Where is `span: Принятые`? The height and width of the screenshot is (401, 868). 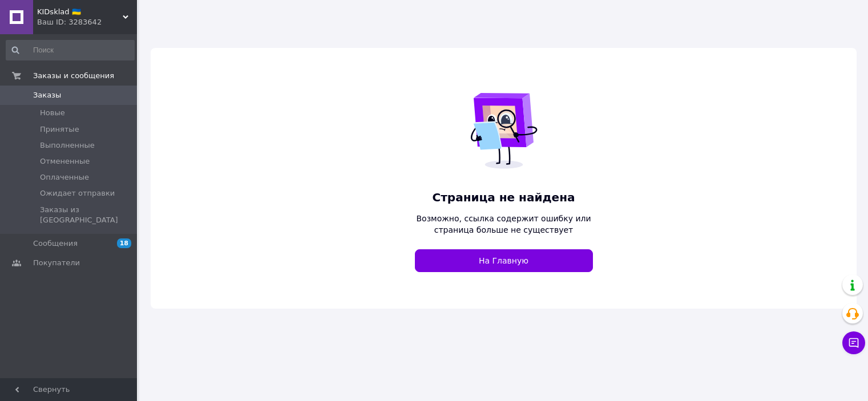
span: Принятые is located at coordinates (59, 129).